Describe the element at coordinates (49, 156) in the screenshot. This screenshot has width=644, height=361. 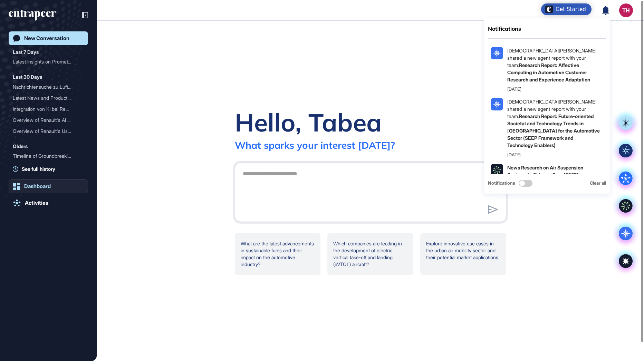
I see `div: Timeline of Groundbreaking AI Model Developments in the Past Year` at that location.